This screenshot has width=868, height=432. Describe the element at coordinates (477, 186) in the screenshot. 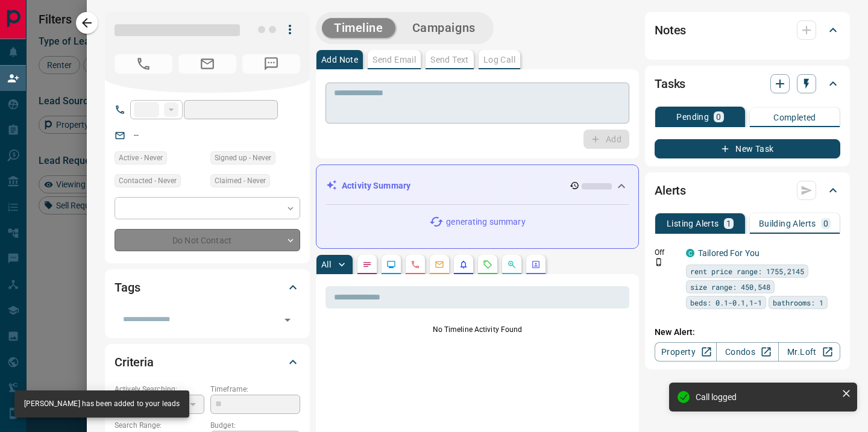

I see `div: Activity Summary` at that location.